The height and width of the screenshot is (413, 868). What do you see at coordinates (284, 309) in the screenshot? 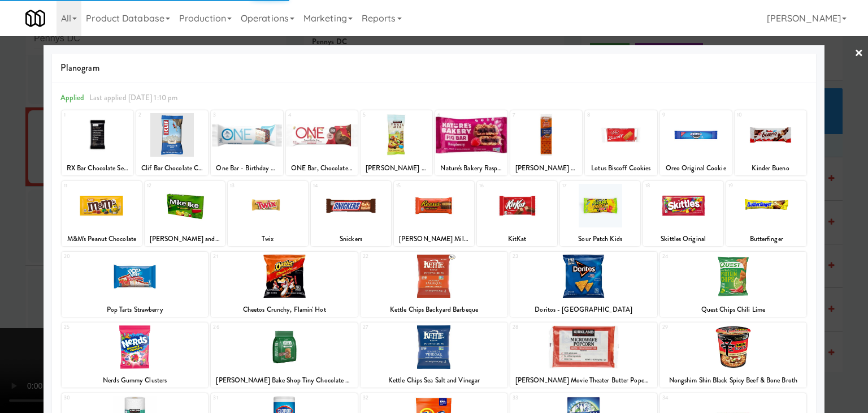
I see `div: Cheetos Crunchy, Flamin' Hot` at bounding box center [284, 309].